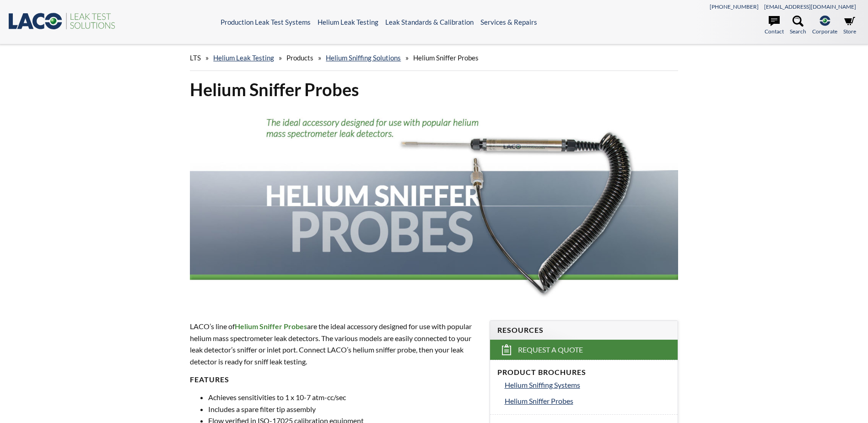 This screenshot has width=868, height=423. What do you see at coordinates (825, 31) in the screenshot?
I see `span: Corporate` at bounding box center [825, 31].